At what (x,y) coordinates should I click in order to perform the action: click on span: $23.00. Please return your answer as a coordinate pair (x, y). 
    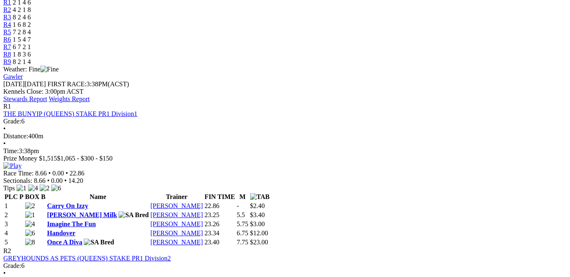
    Looking at the image, I should click on (259, 242).